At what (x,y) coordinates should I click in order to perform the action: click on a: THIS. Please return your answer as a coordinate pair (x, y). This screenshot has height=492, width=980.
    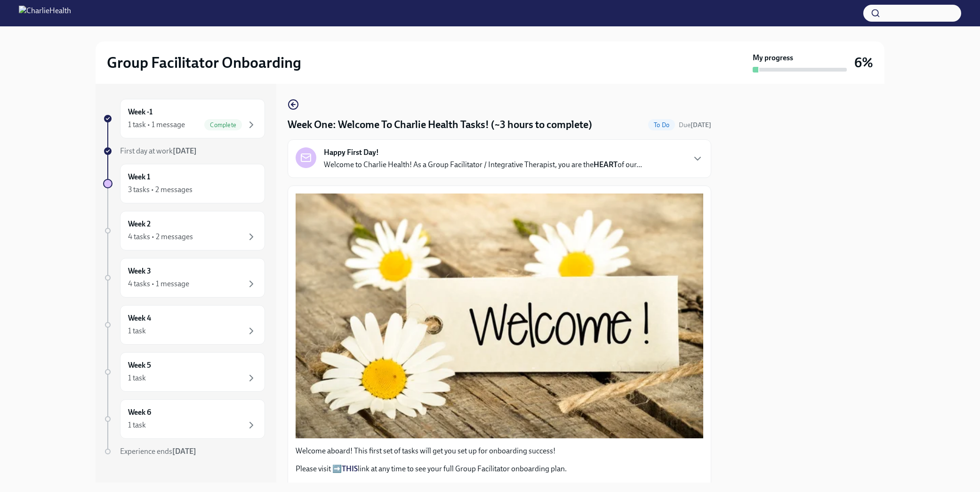
    Looking at the image, I should click on (350, 468).